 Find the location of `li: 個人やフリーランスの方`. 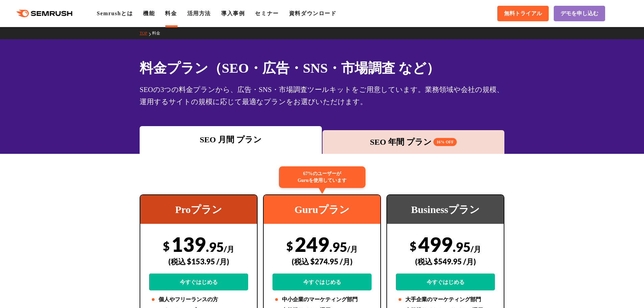

li: 個人やフリーランスの方 is located at coordinates (199, 300).